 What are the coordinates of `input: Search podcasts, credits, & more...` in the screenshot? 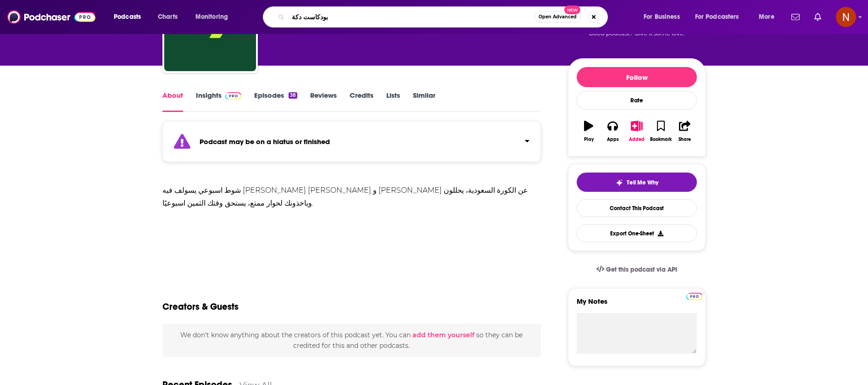 It's located at (411, 17).